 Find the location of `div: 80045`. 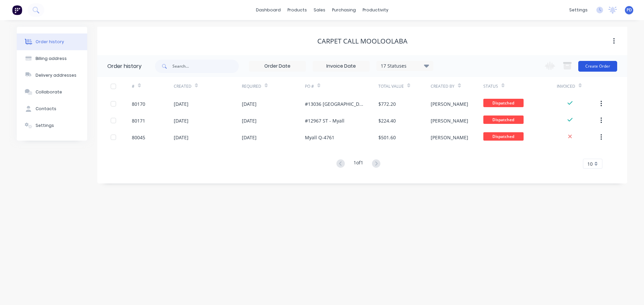

div: 80045 is located at coordinates (139, 137).